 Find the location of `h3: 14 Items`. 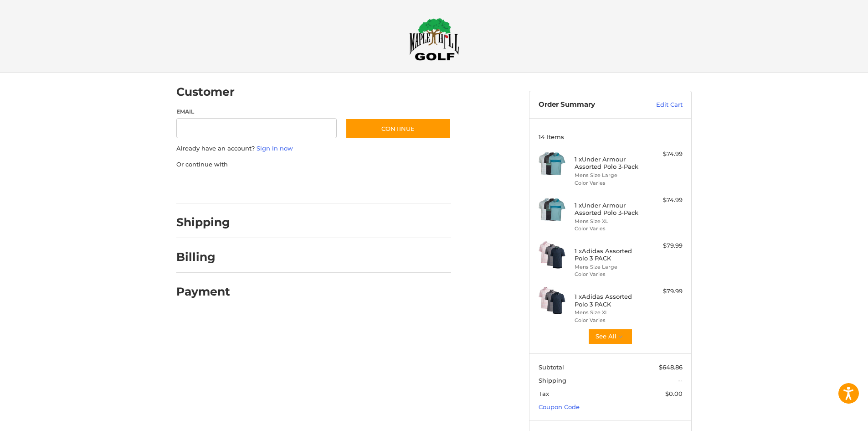

h3: 14 Items is located at coordinates (611, 137).